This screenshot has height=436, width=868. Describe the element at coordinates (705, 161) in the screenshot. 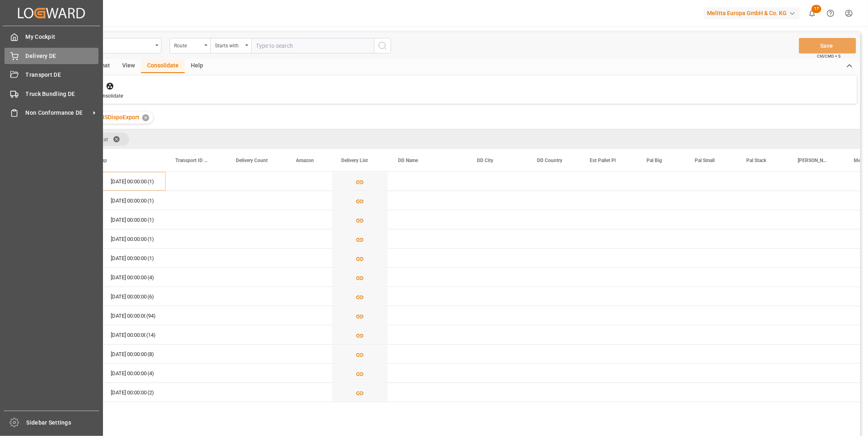

I see `span: Pal Small` at that location.